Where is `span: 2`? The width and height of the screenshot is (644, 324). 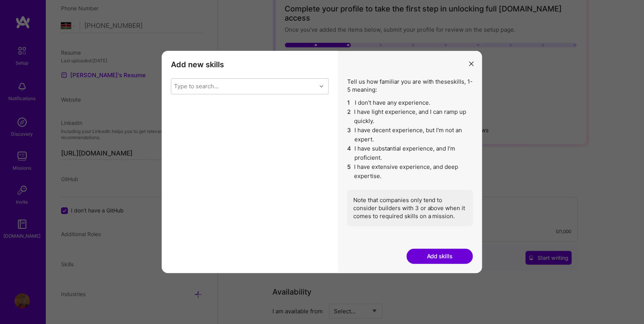 span: 2 is located at coordinates (349, 116).